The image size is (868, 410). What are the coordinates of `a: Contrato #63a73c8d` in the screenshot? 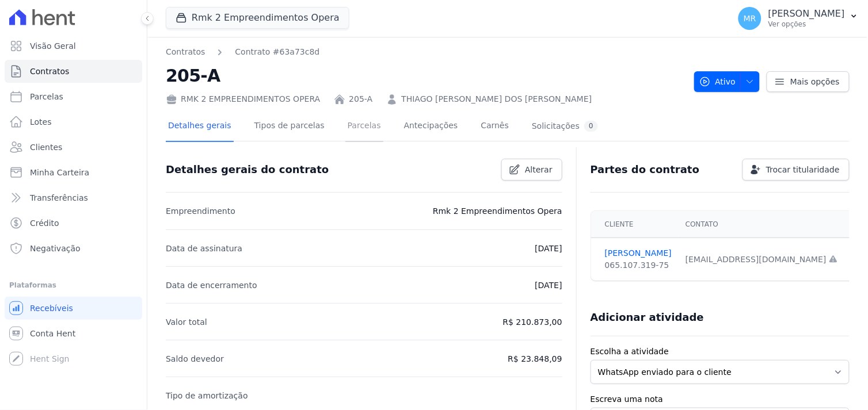 It's located at (277, 51).